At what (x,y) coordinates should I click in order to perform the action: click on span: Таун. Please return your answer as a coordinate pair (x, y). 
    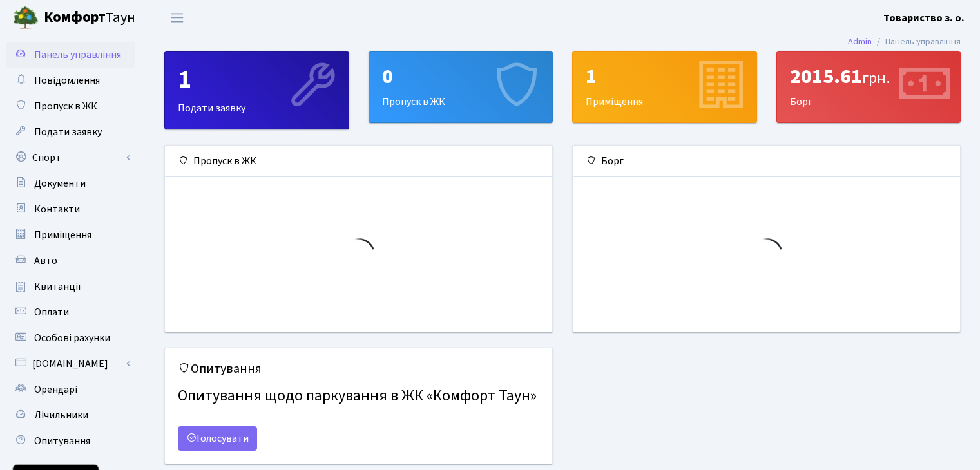
    Looking at the image, I should click on (90, 18).